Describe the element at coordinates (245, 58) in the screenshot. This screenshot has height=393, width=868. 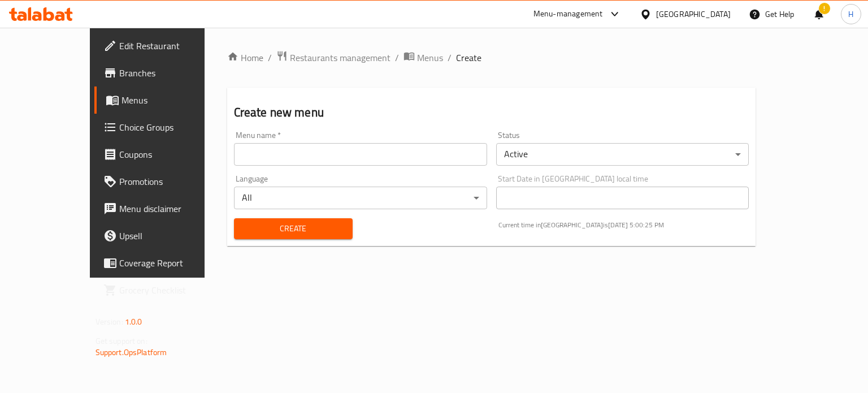
I see `a: Home` at that location.